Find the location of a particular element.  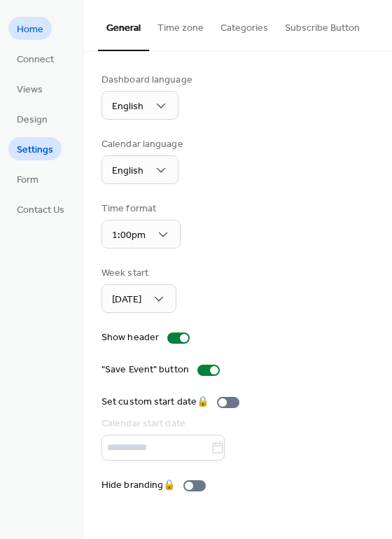

span: 1:00pm is located at coordinates (129, 235).